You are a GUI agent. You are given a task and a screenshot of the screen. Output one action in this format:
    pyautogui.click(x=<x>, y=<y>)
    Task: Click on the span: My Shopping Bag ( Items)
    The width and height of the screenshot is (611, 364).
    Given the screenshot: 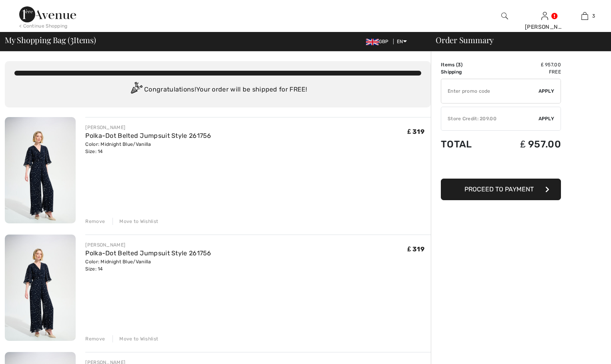 What is the action you would take?
    pyautogui.click(x=51, y=40)
    